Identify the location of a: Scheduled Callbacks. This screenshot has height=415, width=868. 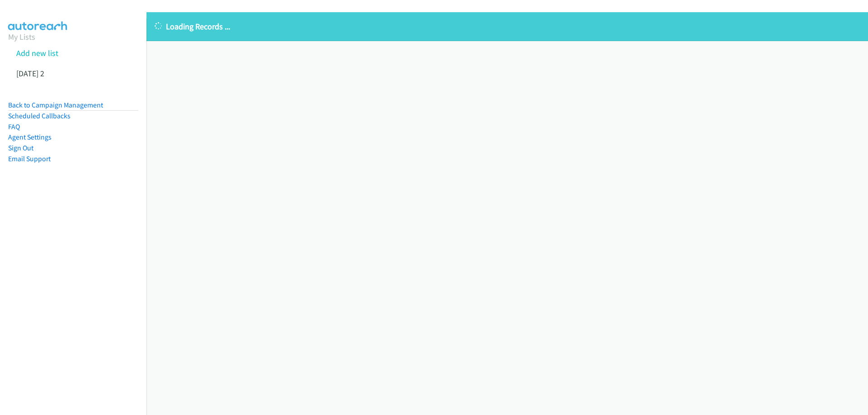
(39, 115).